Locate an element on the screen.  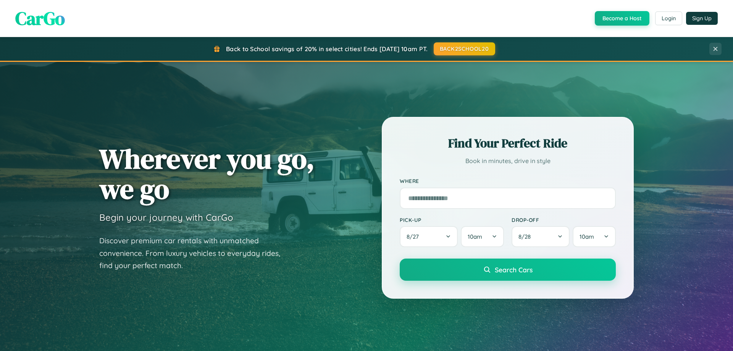
button: 8/28 is located at coordinates (541, 236).